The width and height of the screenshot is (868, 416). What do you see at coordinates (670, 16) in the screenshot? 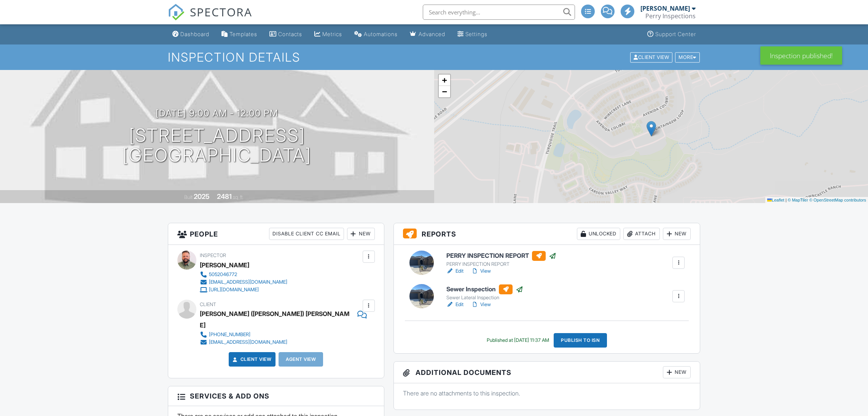
I see `div: Perry Inspections` at bounding box center [670, 16].